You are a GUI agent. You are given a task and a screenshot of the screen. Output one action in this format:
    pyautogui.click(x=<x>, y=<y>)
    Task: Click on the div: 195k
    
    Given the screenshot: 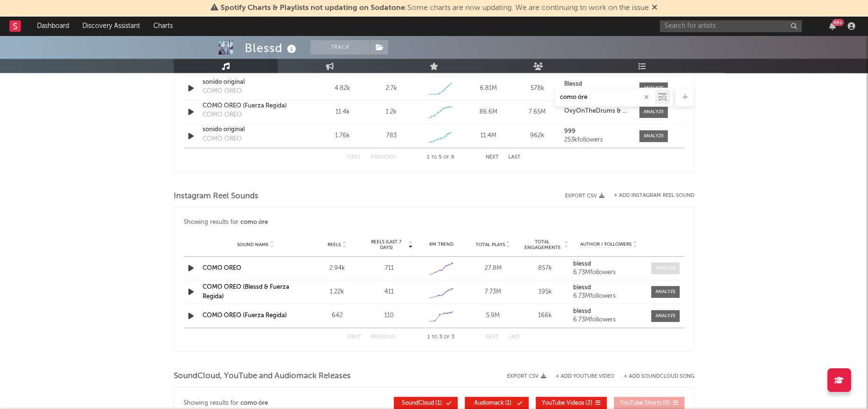 What is the action you would take?
    pyautogui.click(x=545, y=292)
    